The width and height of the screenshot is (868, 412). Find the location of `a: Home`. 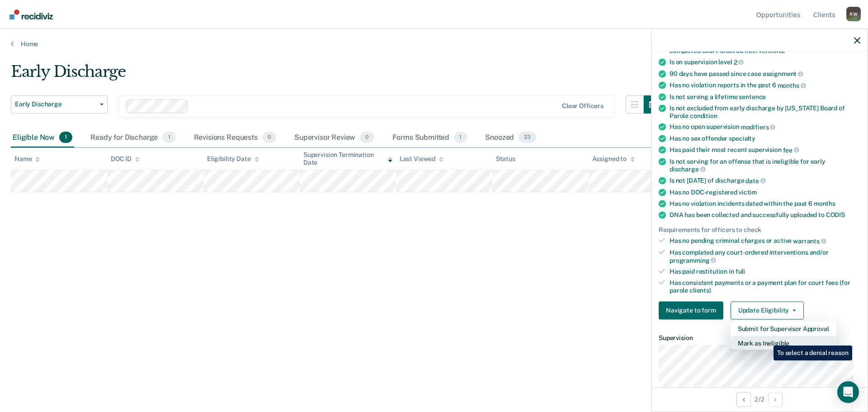

a: Home is located at coordinates (434, 44).